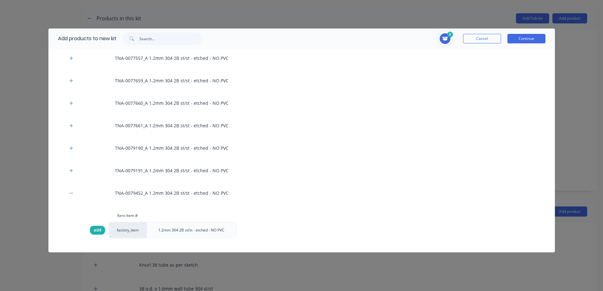 This screenshot has height=291, width=603. What do you see at coordinates (82, 39) in the screenshot?
I see `div: Add products to new kit` at bounding box center [82, 39].